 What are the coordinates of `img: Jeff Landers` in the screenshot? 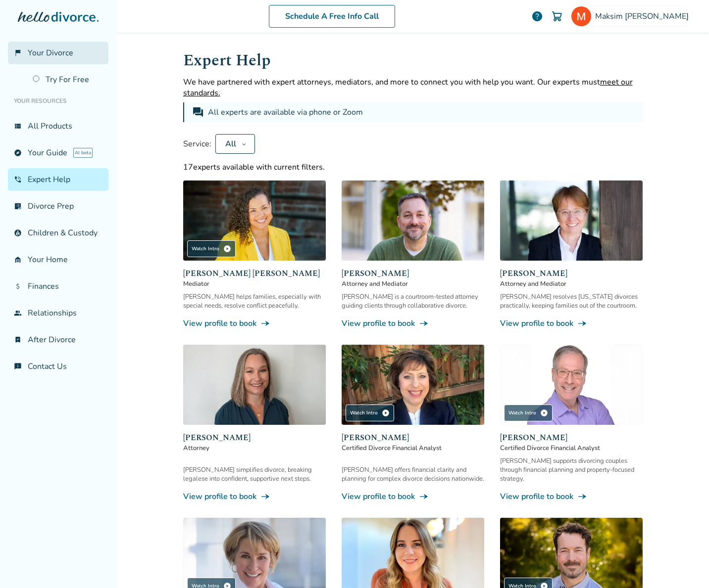 It's located at (571, 385).